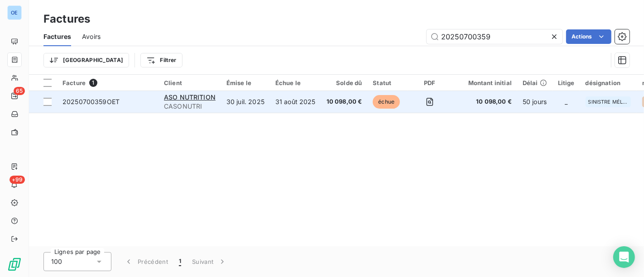 This screenshot has height=277, width=644. Describe the element at coordinates (19, 91) in the screenshot. I see `span: 65` at that location.